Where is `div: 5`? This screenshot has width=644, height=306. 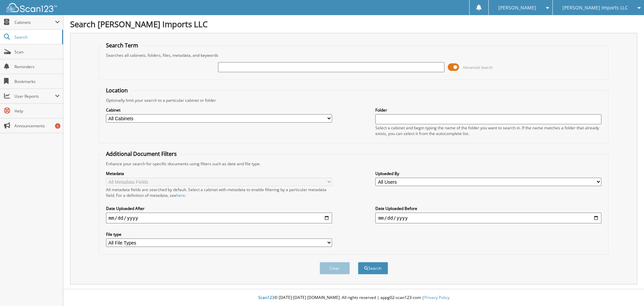 div: 5 is located at coordinates (58, 126).